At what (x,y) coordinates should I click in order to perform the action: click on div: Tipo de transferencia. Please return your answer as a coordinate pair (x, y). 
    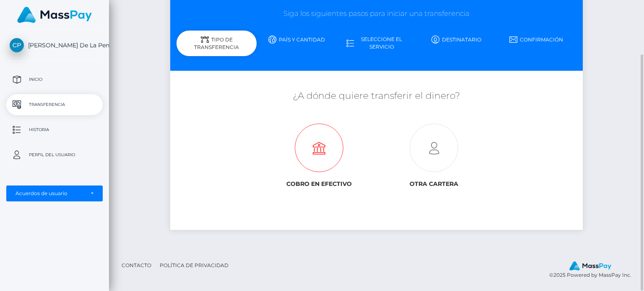
    Looking at the image, I should click on (216, 43).